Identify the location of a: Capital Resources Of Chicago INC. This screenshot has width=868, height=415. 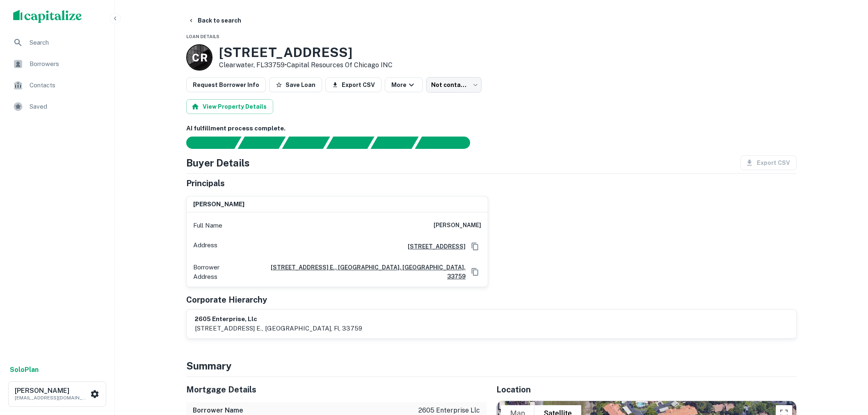
(340, 64).